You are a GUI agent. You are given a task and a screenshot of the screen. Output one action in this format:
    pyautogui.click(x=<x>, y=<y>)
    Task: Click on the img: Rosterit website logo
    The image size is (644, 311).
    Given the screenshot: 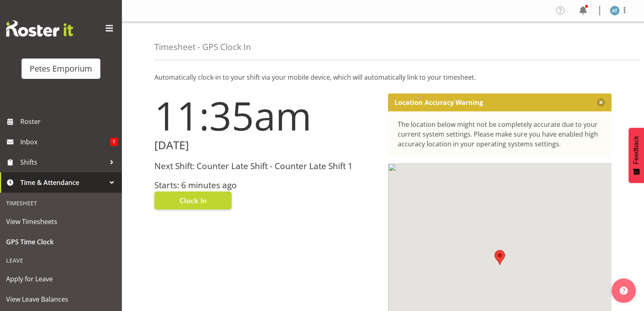 What is the action you would take?
    pyautogui.click(x=39, y=29)
    